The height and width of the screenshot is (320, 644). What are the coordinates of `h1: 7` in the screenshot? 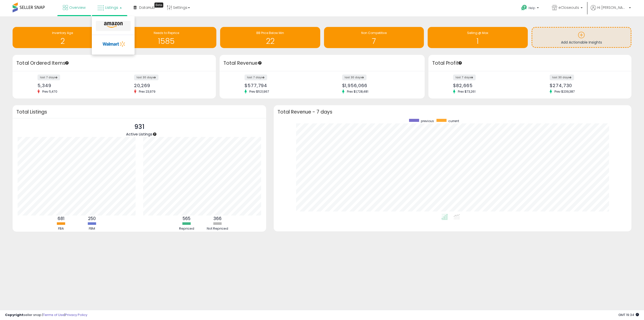 It's located at (374, 41).